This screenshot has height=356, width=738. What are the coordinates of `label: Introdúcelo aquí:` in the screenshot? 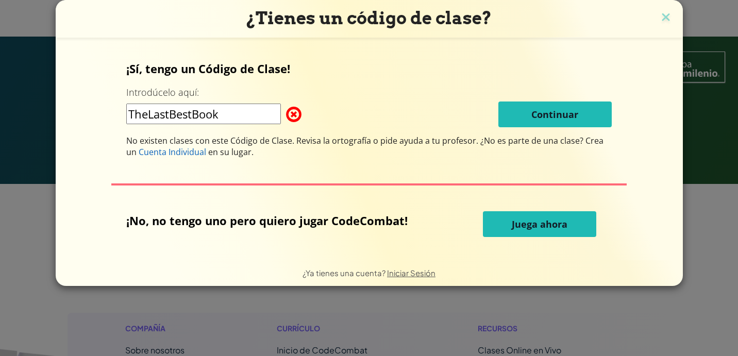 It's located at (162, 92).